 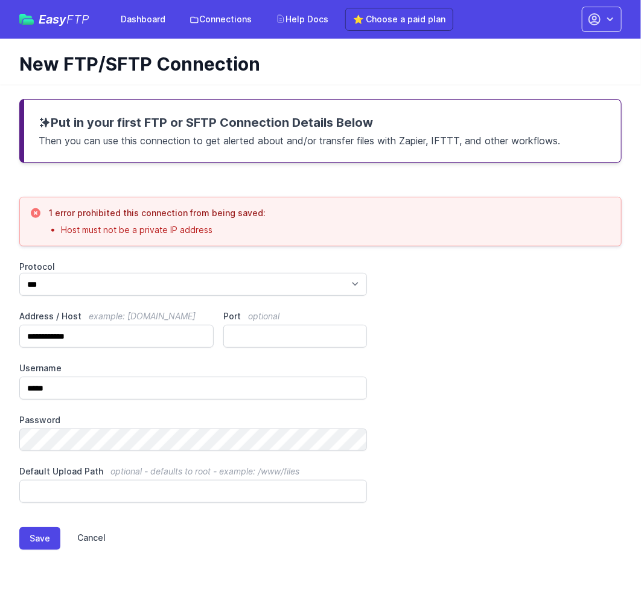 I want to click on a: Help Docs, so click(x=302, y=19).